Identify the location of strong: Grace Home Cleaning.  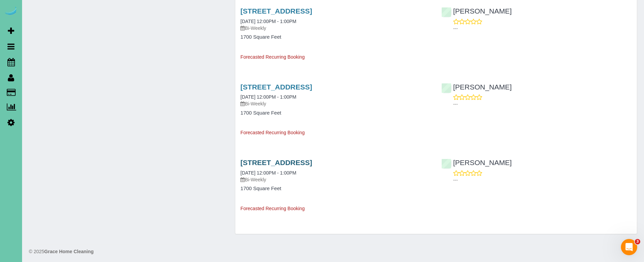
(69, 251).